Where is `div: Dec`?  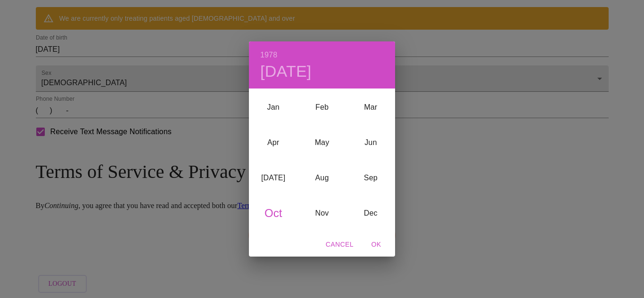
div: Dec is located at coordinates (370, 213).